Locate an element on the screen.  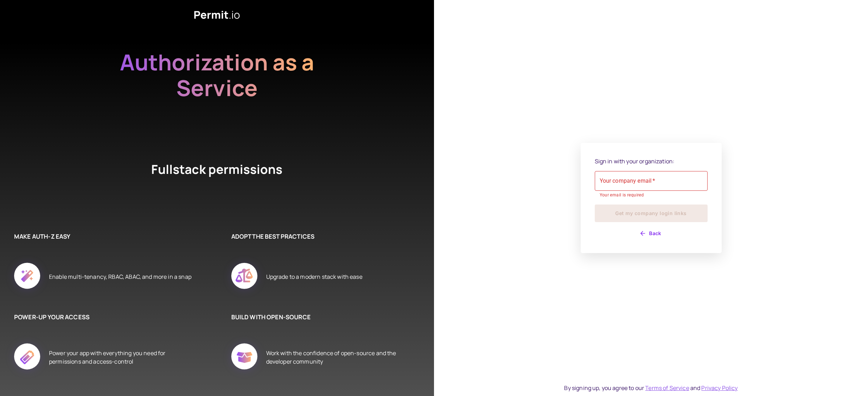
h4: Fullstack permissions is located at coordinates (217, 182).